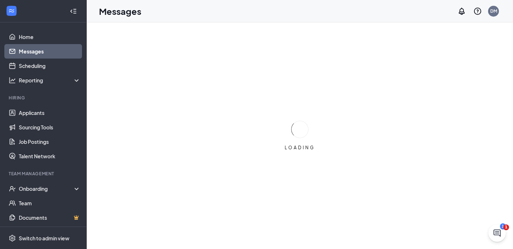 The height and width of the screenshot is (249, 513). I want to click on div: LOADING, so click(300, 147).